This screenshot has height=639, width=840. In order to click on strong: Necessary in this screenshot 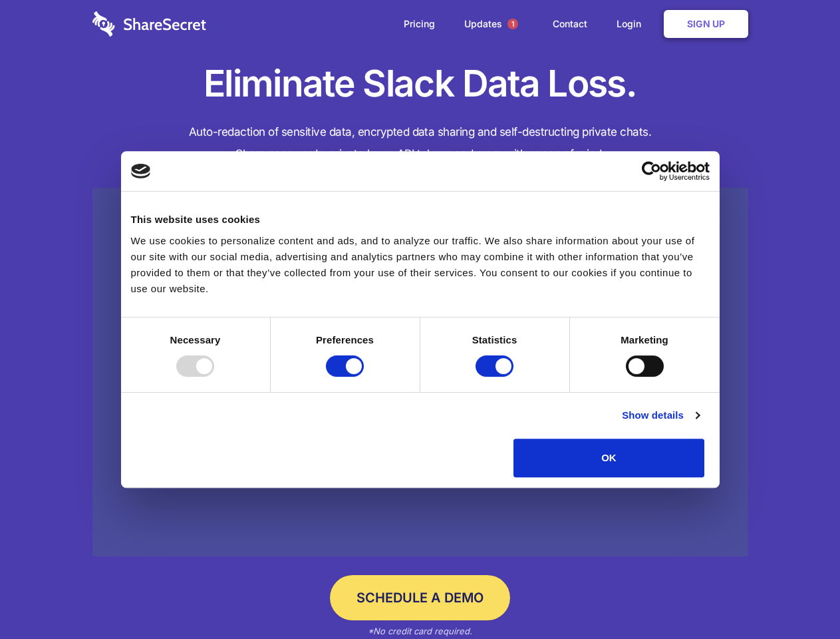, I will do `click(196, 339)`.